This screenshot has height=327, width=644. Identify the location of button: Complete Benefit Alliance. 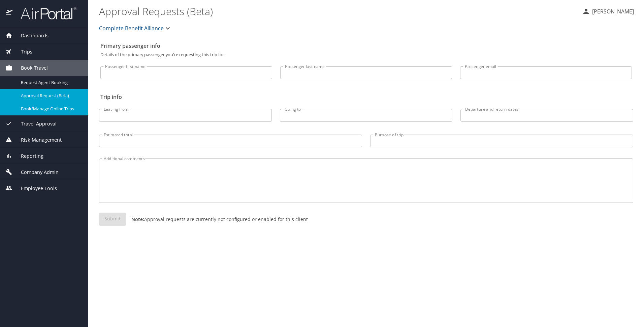
(136, 28).